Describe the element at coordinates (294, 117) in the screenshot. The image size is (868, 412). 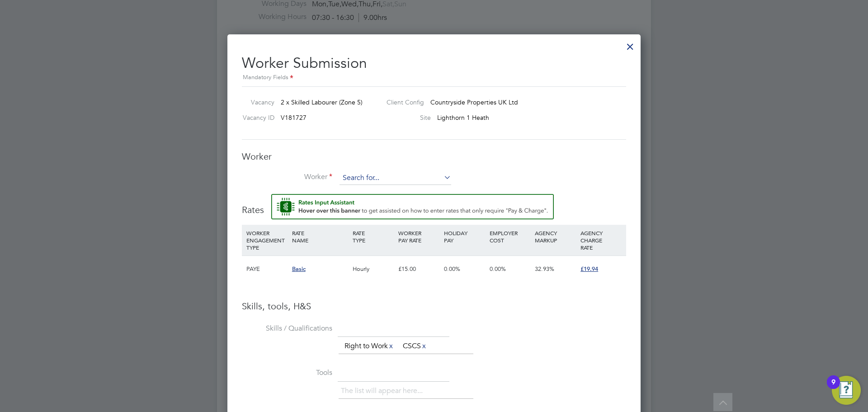
I see `span: V181727` at that location.